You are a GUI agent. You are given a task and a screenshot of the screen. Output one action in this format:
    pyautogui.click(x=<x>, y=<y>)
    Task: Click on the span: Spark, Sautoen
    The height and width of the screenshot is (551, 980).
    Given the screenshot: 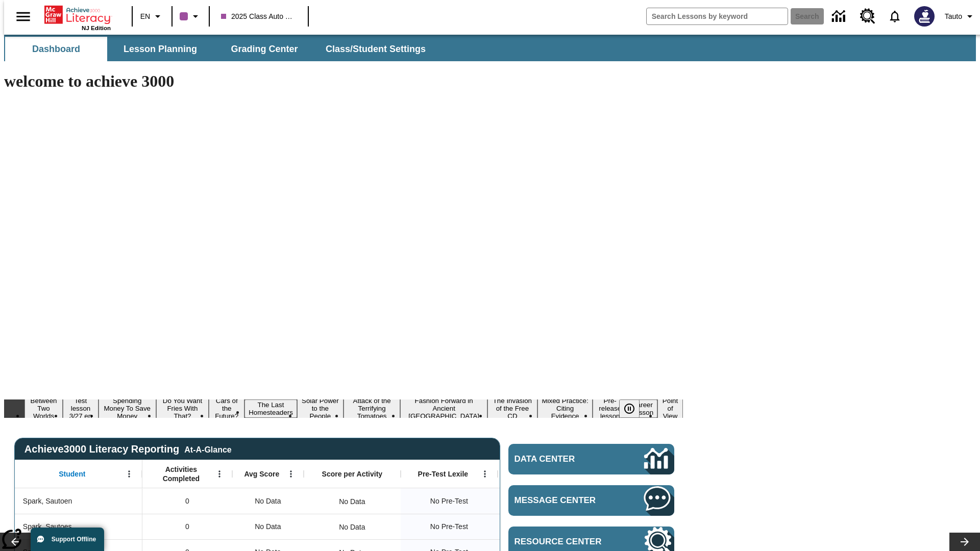 What is the action you would take?
    pyautogui.click(x=47, y=501)
    